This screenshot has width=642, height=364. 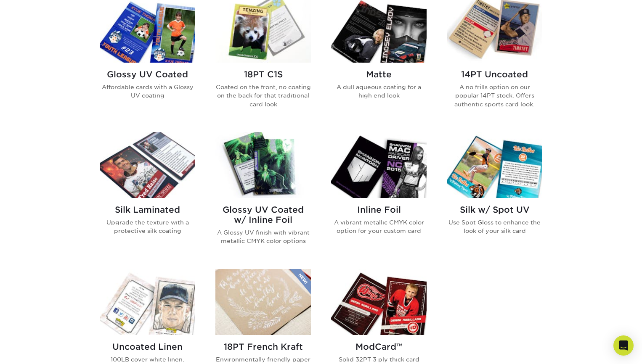 What do you see at coordinates (263, 96) in the screenshot?
I see `p: Coated on the front, no coating on the back for that traditional card look` at bounding box center [263, 96].